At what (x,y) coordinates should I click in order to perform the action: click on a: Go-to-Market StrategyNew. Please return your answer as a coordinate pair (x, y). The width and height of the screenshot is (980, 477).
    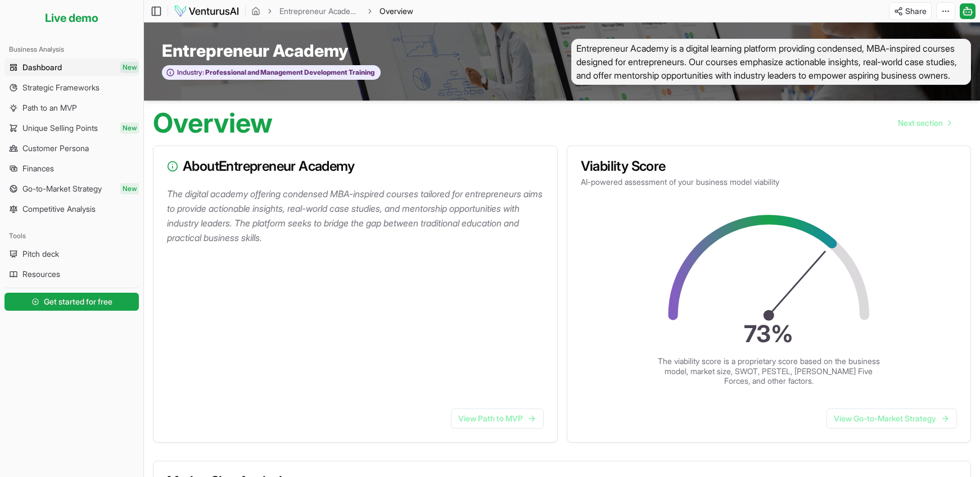
    Looking at the image, I should click on (71, 189).